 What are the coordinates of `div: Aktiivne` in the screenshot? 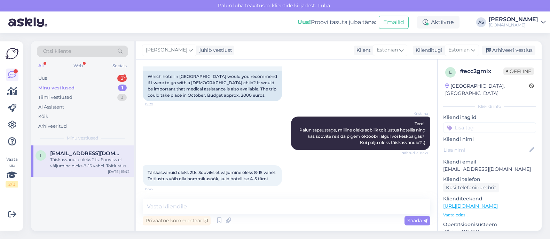 It's located at (438, 22).